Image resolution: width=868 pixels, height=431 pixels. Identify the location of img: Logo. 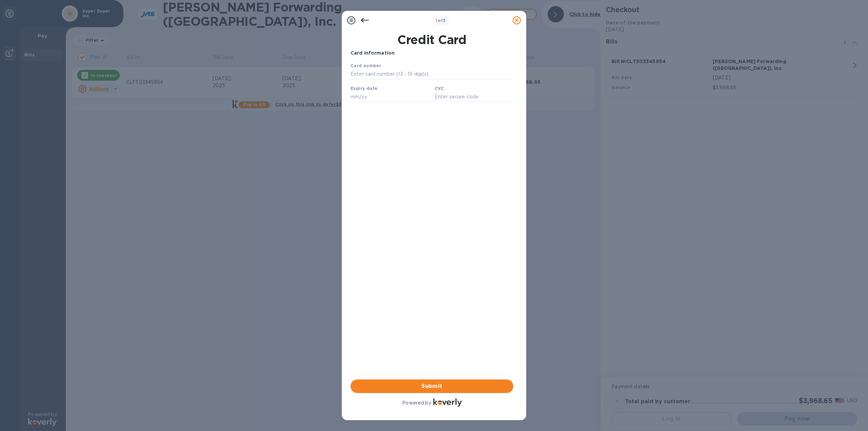
(448, 403).